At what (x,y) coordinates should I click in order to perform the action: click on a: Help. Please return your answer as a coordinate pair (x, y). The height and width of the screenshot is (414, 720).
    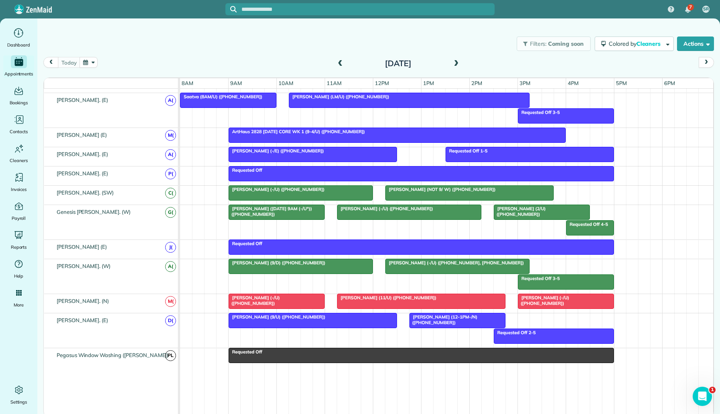
    Looking at the image, I should click on (18, 269).